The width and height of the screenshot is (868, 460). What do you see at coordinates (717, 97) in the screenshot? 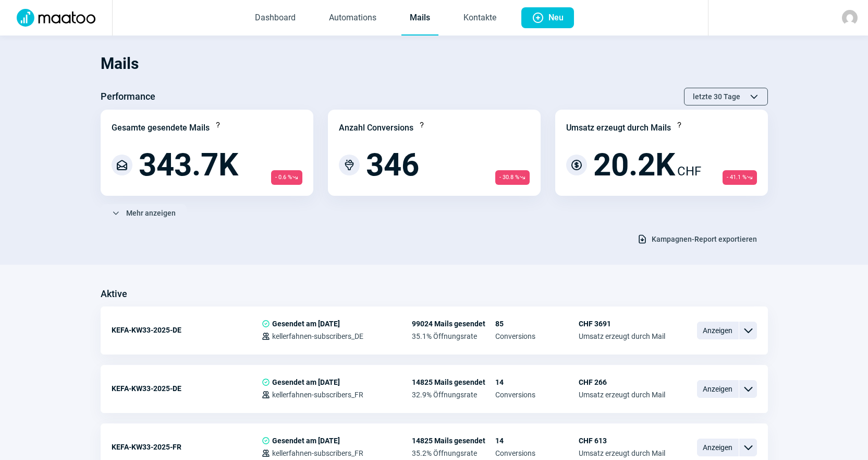
I see `span: letzte 30 Tage` at bounding box center [717, 97].